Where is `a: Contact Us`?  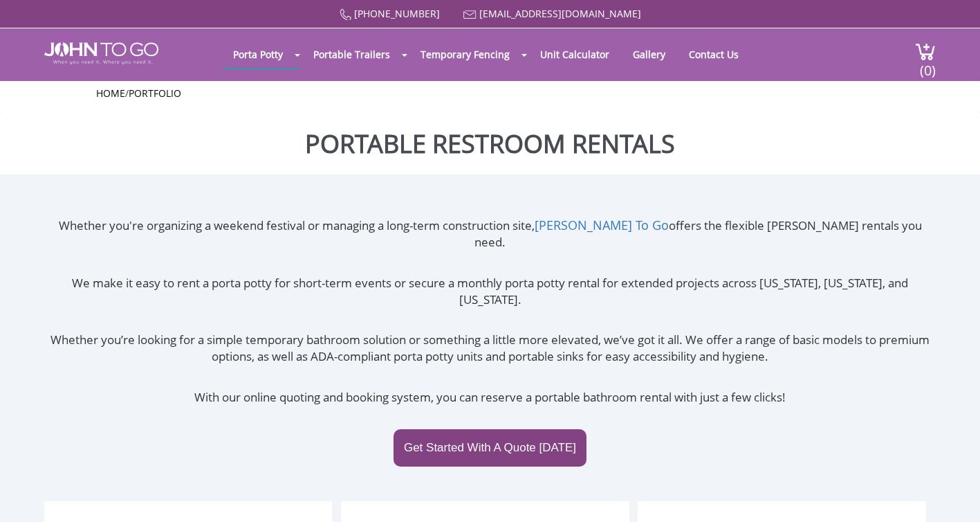
a: Contact Us is located at coordinates (713, 54).